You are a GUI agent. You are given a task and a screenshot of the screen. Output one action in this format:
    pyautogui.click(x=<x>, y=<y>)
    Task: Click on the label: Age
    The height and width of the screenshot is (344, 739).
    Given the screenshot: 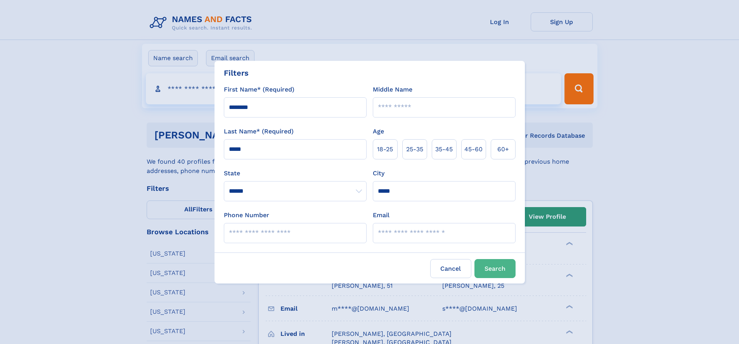 What is the action you would take?
    pyautogui.click(x=378, y=132)
    